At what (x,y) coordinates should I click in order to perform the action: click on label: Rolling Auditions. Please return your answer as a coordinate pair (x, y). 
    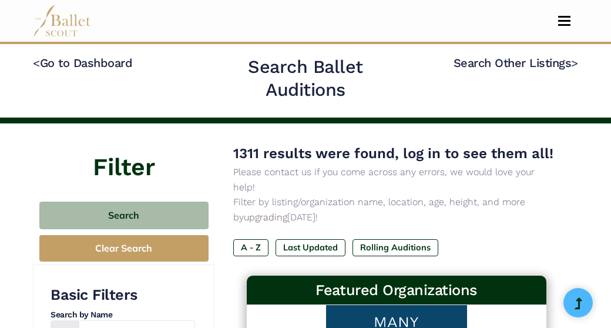
    Looking at the image, I should click on (395, 247).